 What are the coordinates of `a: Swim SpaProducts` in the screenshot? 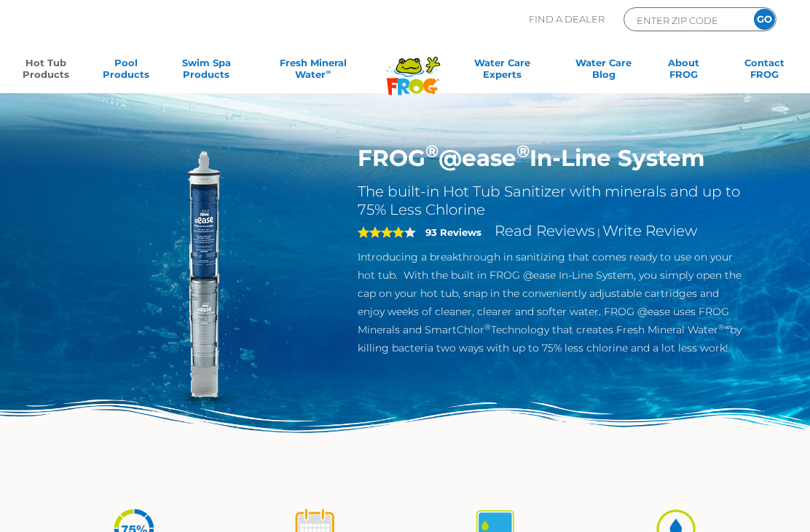 It's located at (207, 71).